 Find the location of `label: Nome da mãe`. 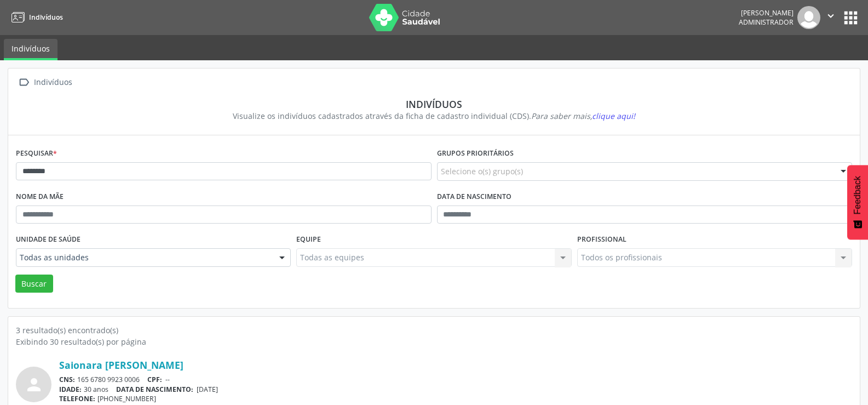

label: Nome da mãe is located at coordinates (39, 197).